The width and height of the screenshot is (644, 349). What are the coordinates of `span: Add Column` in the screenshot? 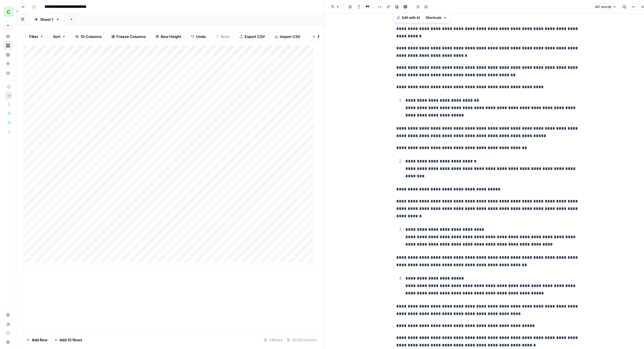 It's located at (329, 36).